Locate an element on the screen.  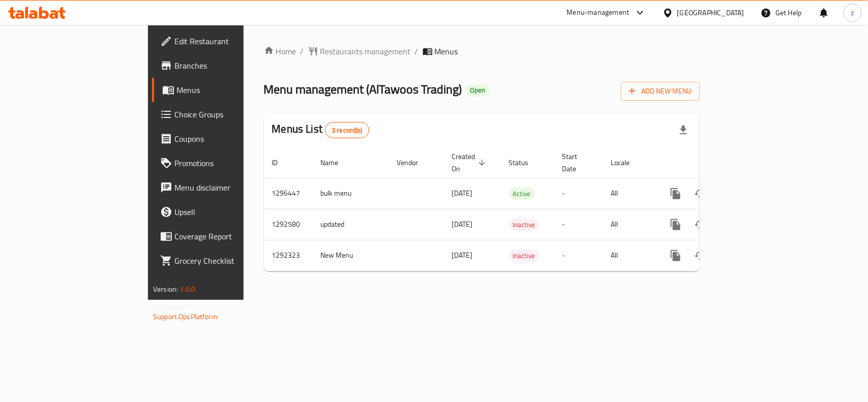
span: Upsell is located at coordinates (229, 212).